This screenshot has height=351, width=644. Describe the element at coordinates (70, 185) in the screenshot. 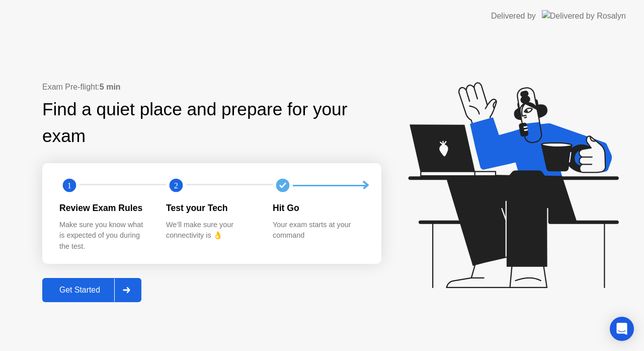

I see `text: 1` at that location.